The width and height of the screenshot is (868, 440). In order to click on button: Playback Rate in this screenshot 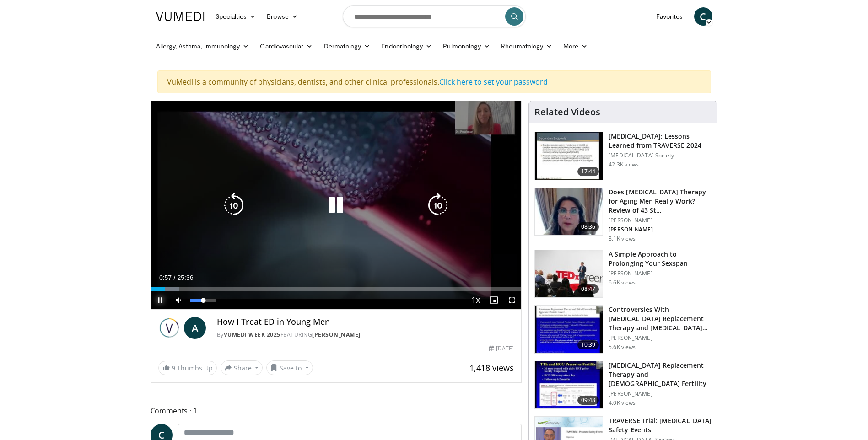, I will do `click(475, 300)`.